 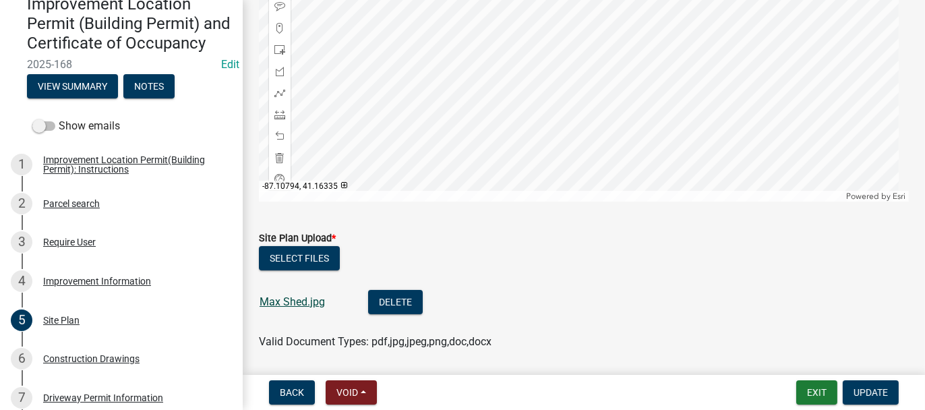 I want to click on div: 2, so click(x=22, y=204).